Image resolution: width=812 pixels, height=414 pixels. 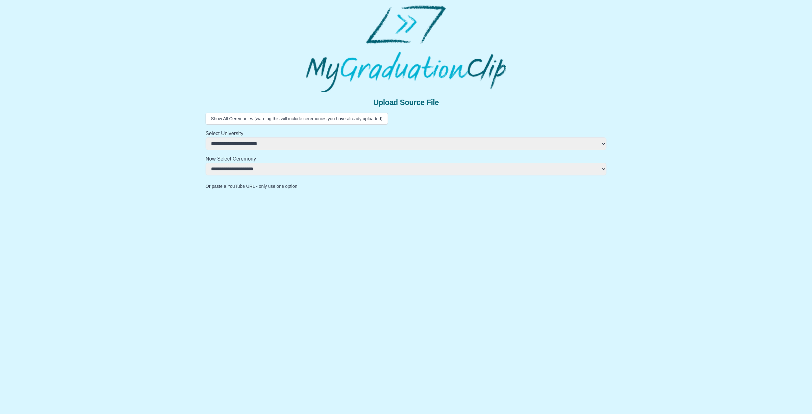 I want to click on span: Upload Source File, so click(x=406, y=102).